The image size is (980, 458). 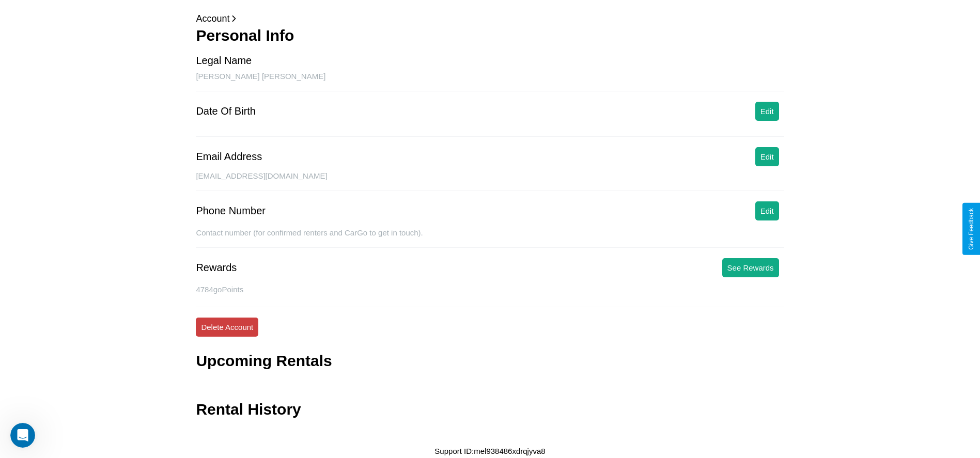 What do you see at coordinates (490, 19) in the screenshot?
I see `p: Account` at bounding box center [490, 19].